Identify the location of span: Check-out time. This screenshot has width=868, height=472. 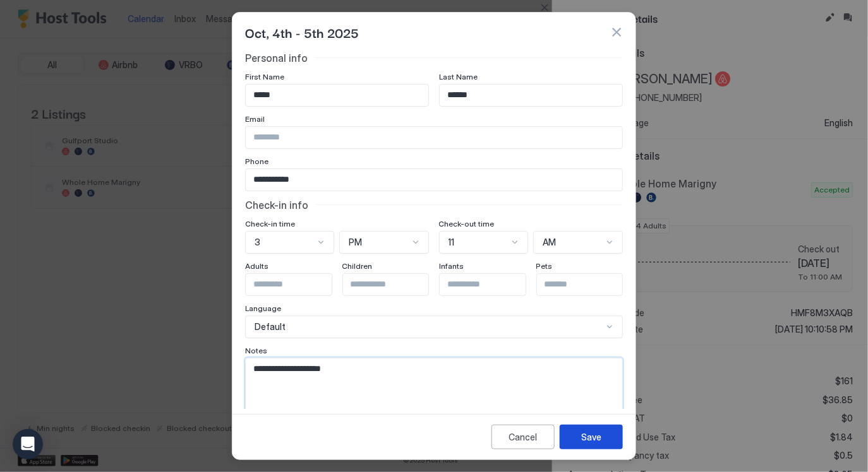
(466, 224).